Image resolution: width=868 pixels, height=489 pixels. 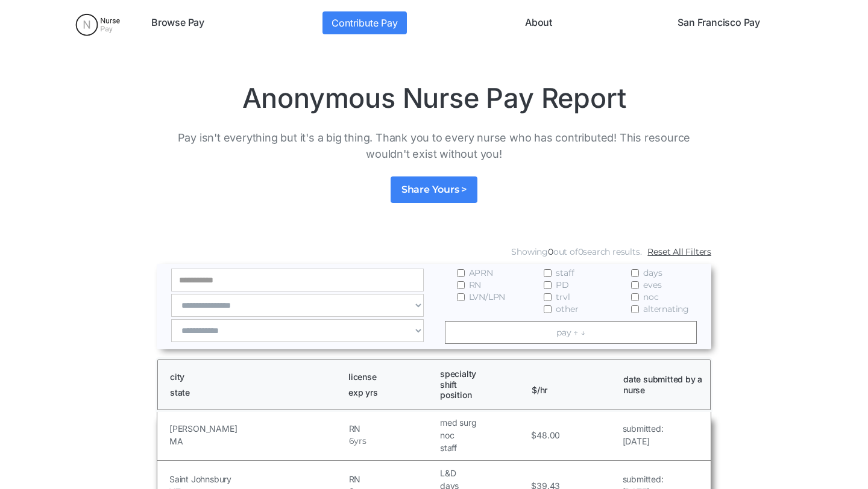 What do you see at coordinates (652, 273) in the screenshot?
I see `span: days` at bounding box center [652, 273].